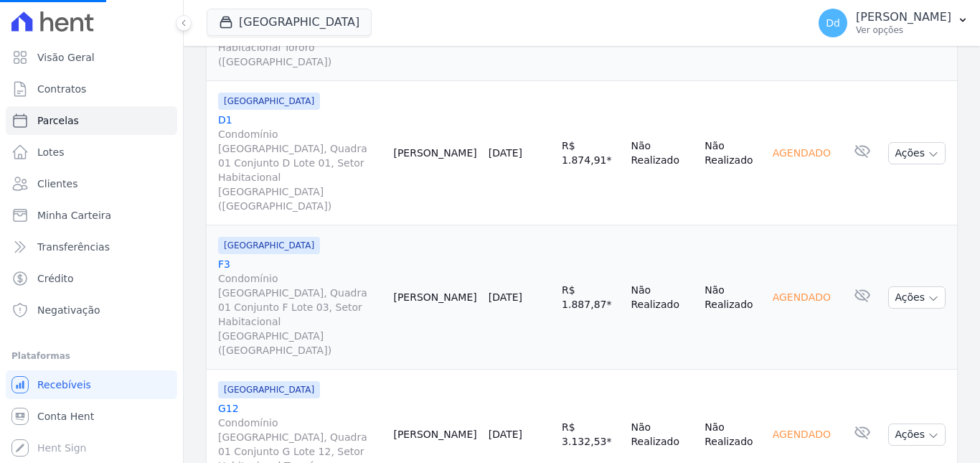 The image size is (980, 463). I want to click on span: Visão Geral, so click(66, 57).